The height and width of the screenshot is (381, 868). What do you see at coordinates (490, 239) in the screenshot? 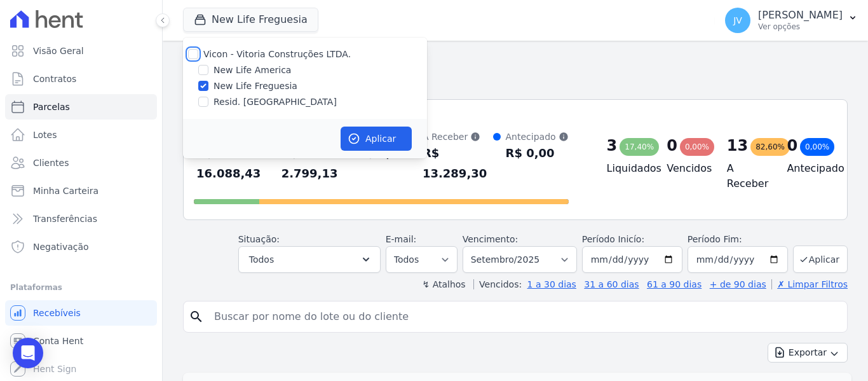
I see `label: Vencimento:` at bounding box center [490, 239].